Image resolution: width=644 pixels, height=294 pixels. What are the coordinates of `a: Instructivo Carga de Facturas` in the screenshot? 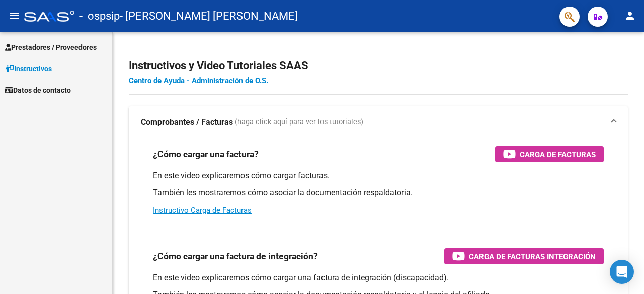 It's located at (202, 210).